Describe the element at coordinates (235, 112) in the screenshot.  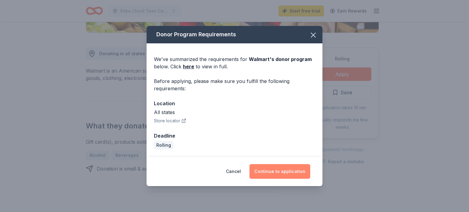
I see `div: All states` at that location.